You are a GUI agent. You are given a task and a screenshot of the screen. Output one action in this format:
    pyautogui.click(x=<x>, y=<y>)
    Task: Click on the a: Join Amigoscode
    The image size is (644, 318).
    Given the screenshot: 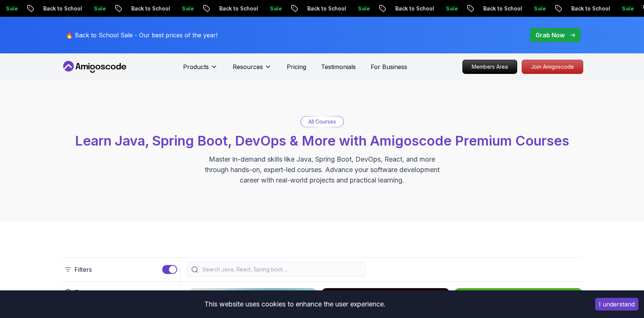 What is the action you would take?
    pyautogui.click(x=552, y=67)
    